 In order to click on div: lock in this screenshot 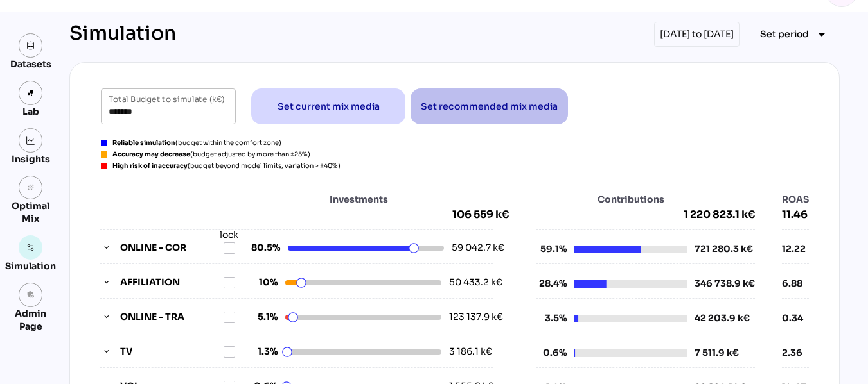, I will do `click(229, 235)`.